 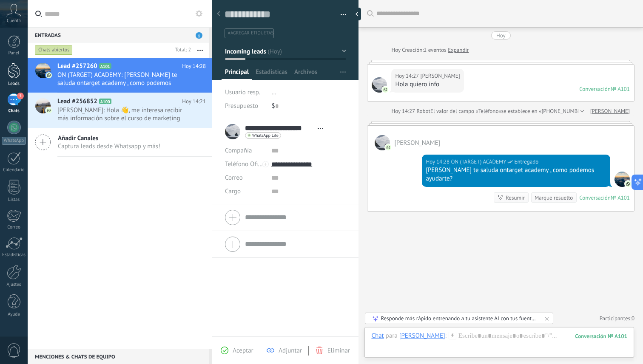 What do you see at coordinates (245, 151) in the screenshot?
I see `div: Compañía` at bounding box center [245, 151].